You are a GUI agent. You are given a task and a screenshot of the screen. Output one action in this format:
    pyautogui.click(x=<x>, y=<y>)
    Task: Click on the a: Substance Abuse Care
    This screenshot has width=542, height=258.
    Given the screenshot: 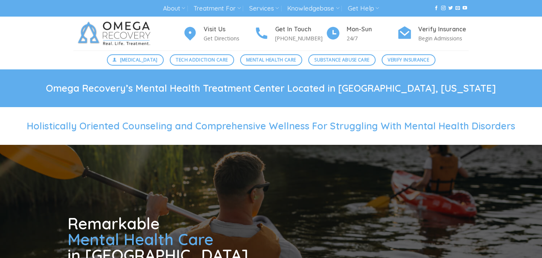 What is the action you would take?
    pyautogui.click(x=342, y=60)
    